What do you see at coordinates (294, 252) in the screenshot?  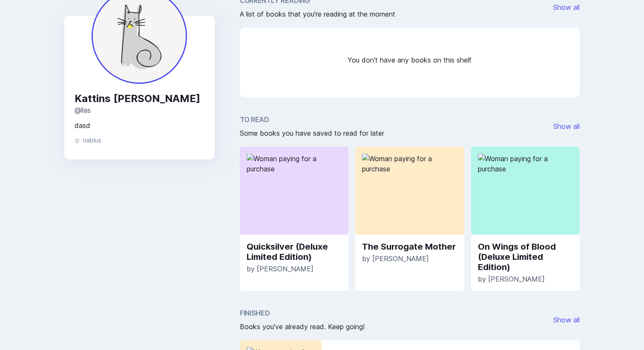 I see `a: Quicksilver (Deluxe Limited Edition)` at bounding box center [294, 252].